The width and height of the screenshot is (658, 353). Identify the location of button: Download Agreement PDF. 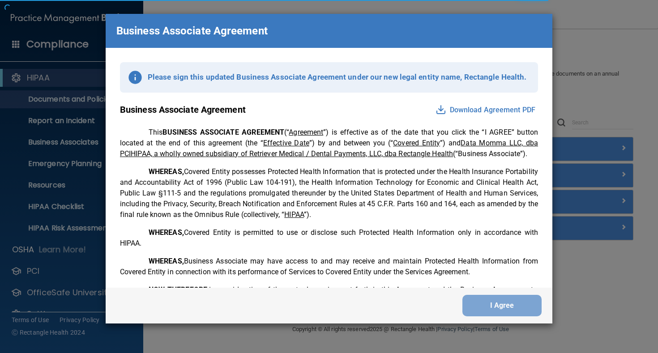
(485, 110).